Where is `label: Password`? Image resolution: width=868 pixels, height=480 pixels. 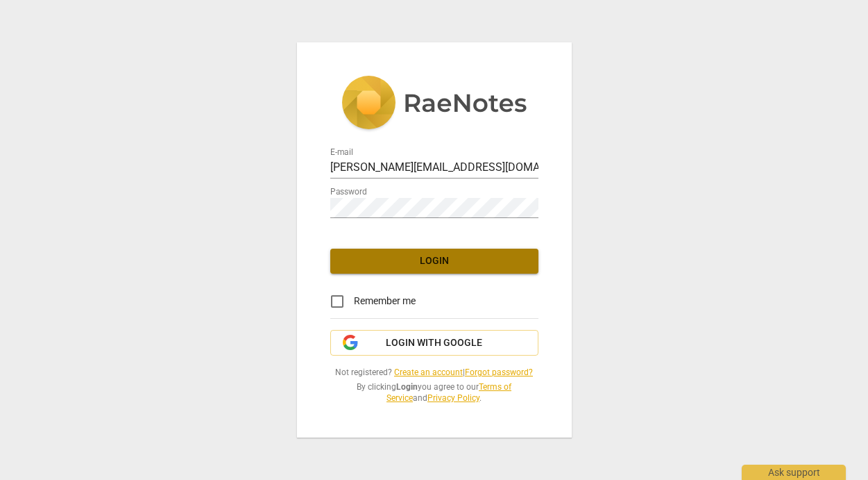 label: Password is located at coordinates (348, 192).